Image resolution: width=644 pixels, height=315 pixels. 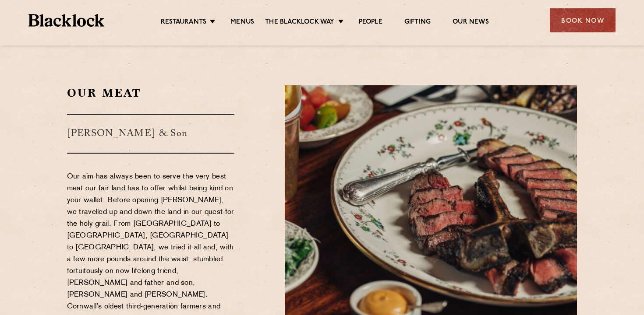 What do you see at coordinates (242, 23) in the screenshot?
I see `a: Menus` at bounding box center [242, 23].